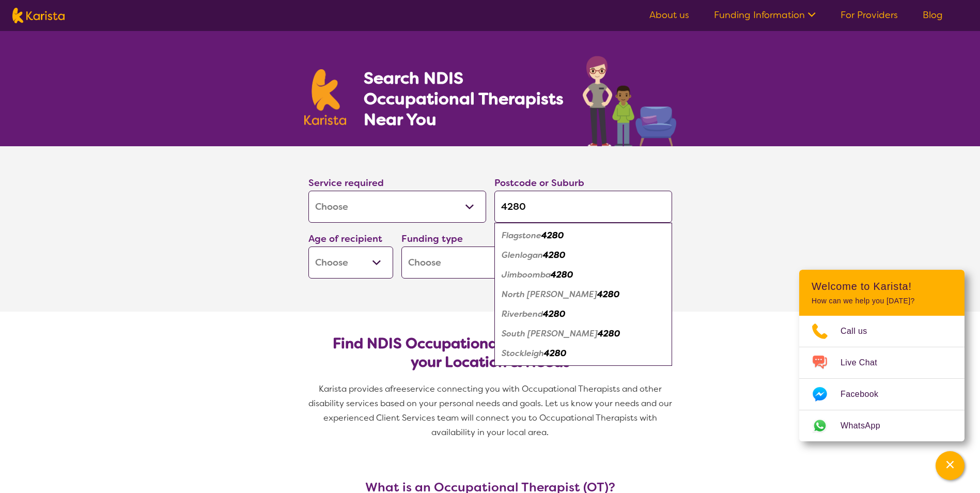 This screenshot has height=493, width=980. Describe the element at coordinates (583, 255) in the screenshot. I see `div: Glenlogan 4280` at that location.